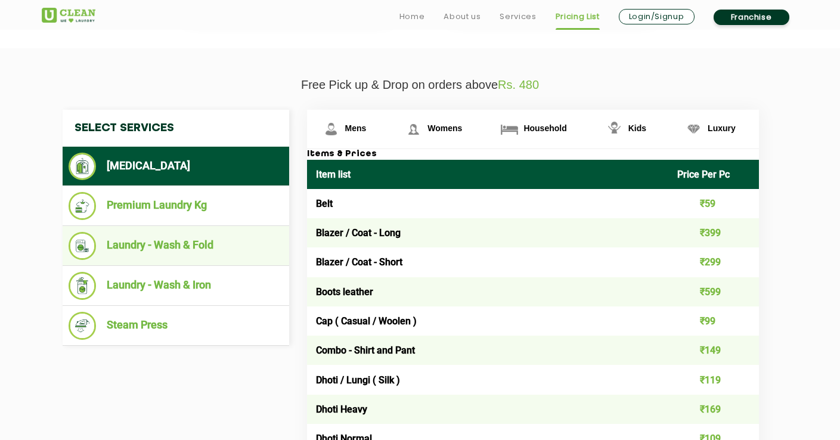  I want to click on li: Laundry - Wash & Iron, so click(176, 285).